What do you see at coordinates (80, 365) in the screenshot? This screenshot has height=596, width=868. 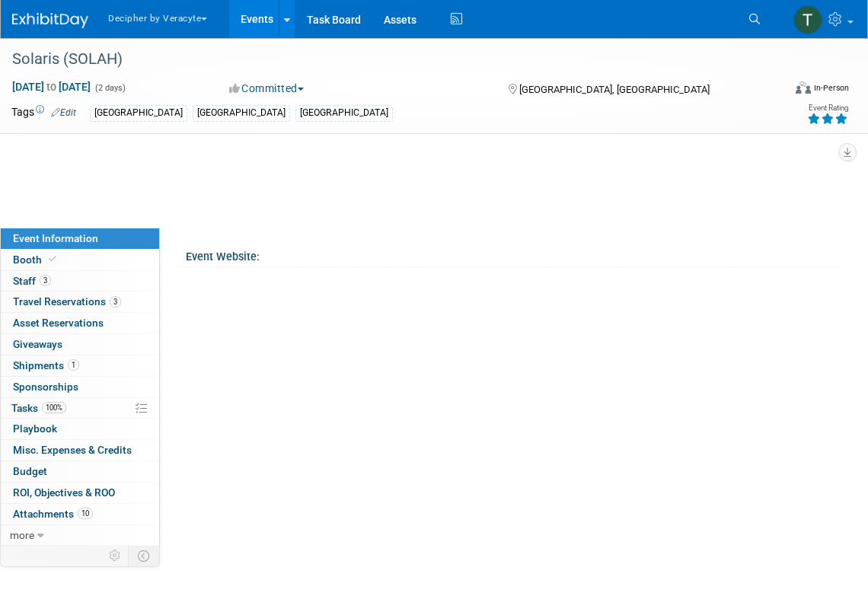 I see `a: Shipments1` at bounding box center [80, 365].